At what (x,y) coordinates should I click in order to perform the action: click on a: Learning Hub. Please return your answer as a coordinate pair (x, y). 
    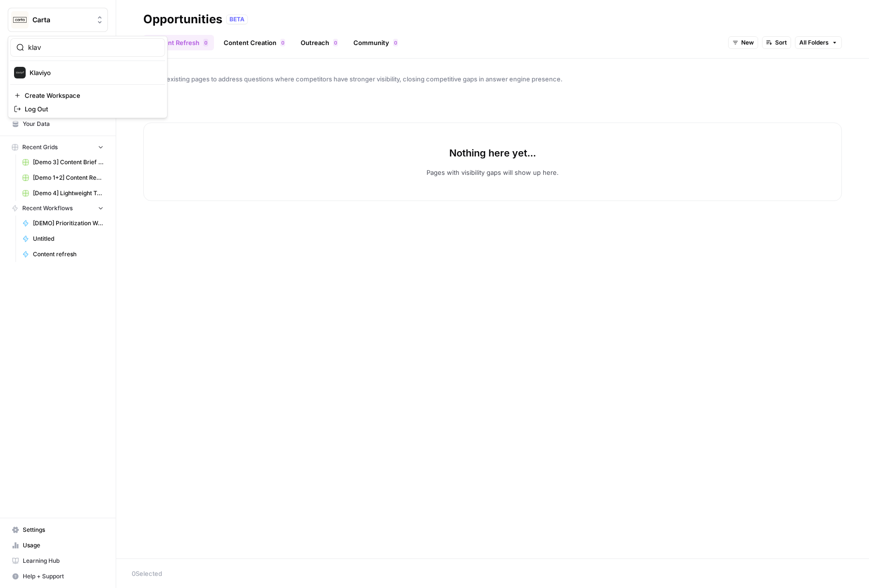
    Looking at the image, I should click on (58, 560).